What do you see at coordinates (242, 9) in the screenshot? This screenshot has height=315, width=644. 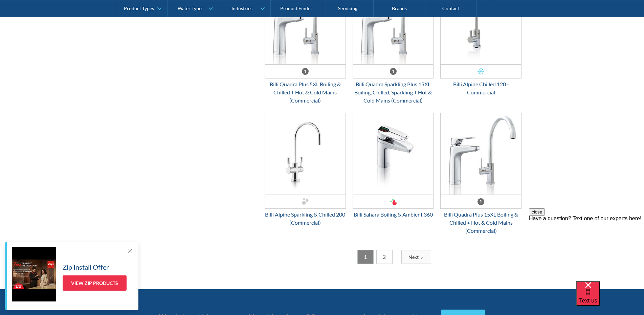 I see `div: Industries` at bounding box center [242, 9].